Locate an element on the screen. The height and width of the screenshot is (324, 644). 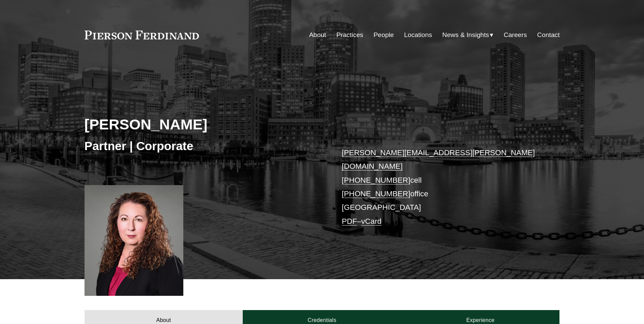
a: Locations is located at coordinates (418, 35).